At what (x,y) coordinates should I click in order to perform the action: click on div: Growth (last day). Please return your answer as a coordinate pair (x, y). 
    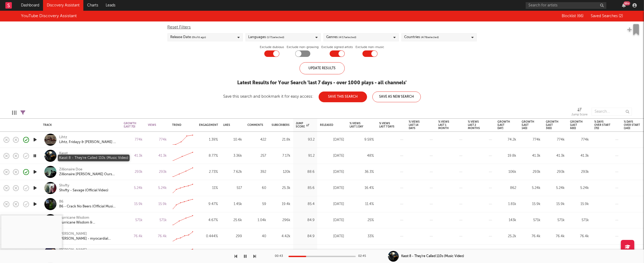
    Looking at the image, I should click on (503, 125).